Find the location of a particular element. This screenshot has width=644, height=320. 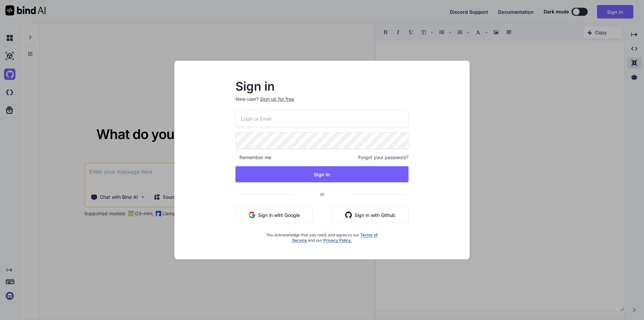

button: Sign in with Github is located at coordinates (370, 215).